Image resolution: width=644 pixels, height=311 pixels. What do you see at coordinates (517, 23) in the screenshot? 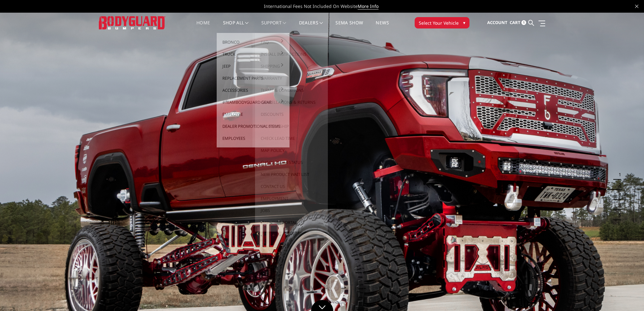
I see `a: Cart 1` at bounding box center [517, 23].